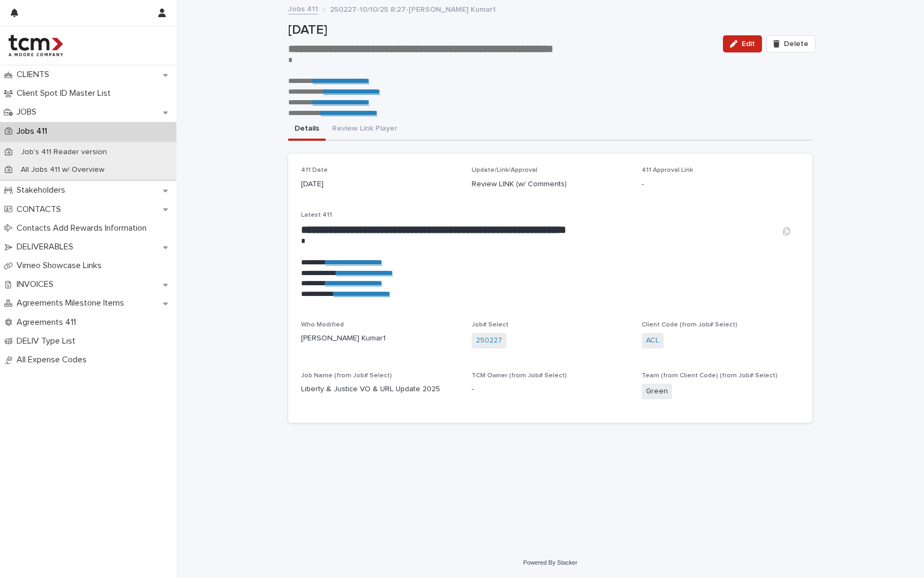  I want to click on span: TCM Owner (from Job# Select), so click(520, 375).